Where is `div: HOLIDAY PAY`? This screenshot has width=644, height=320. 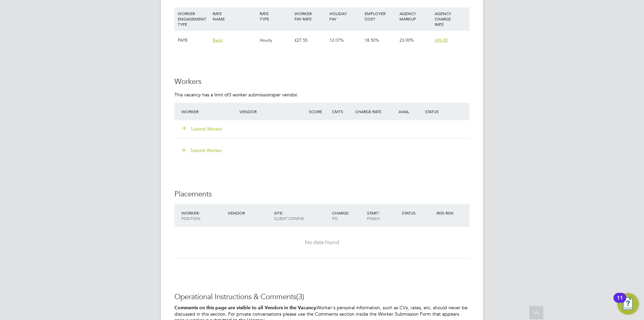
div: HOLIDAY PAY is located at coordinates (345, 16).